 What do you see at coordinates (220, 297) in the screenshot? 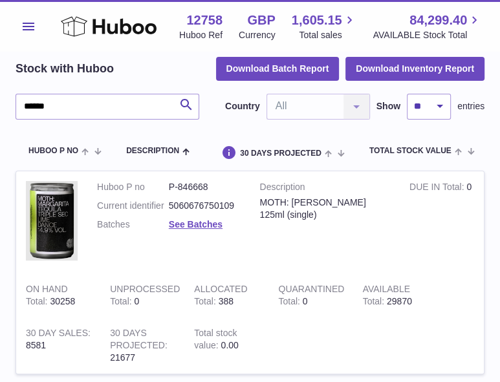
I see `strong: ALLOCATED Total` at bounding box center [220, 297].